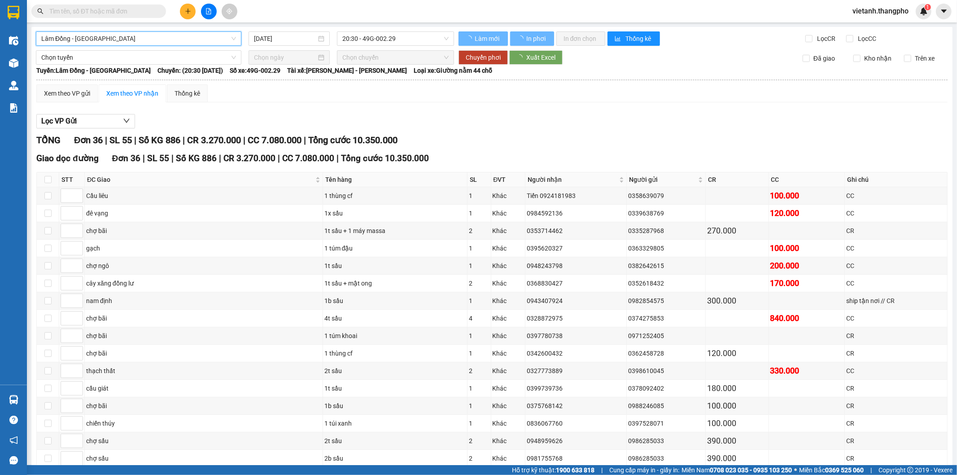 This screenshot has height=475, width=957. Describe the element at coordinates (204, 248) in the screenshot. I see `div: gạch` at that location.